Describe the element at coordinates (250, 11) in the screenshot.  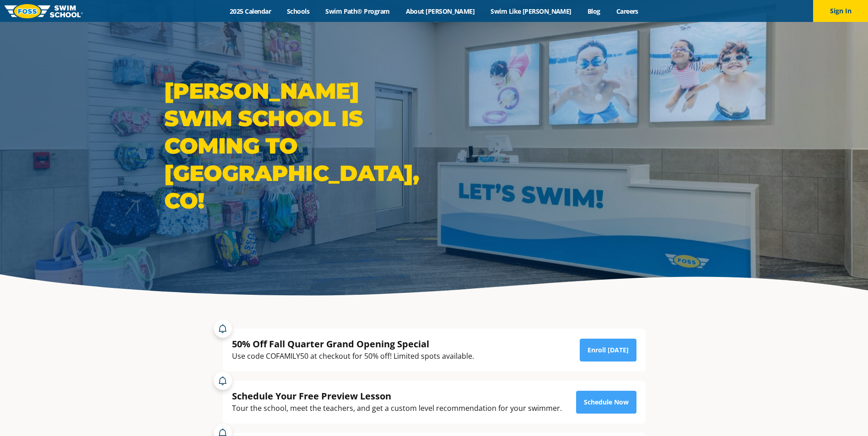
I see `a: 2025 Calendar` at that location.